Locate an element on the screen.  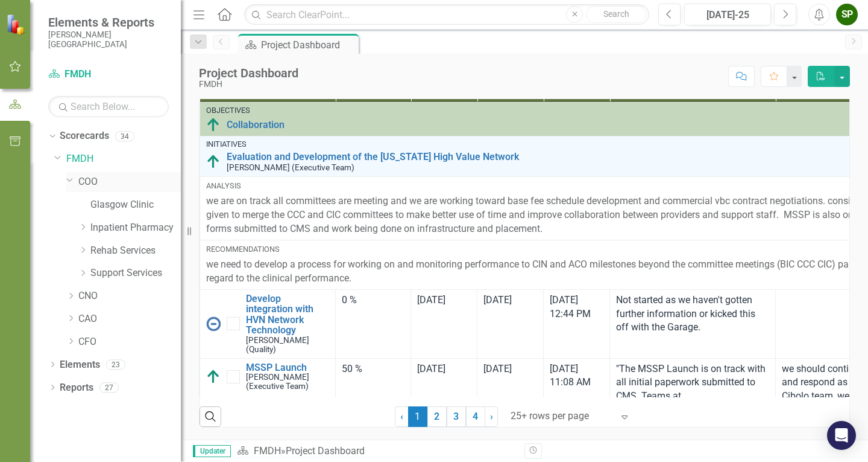
img: ClearPoint Strategy is located at coordinates (16, 24).